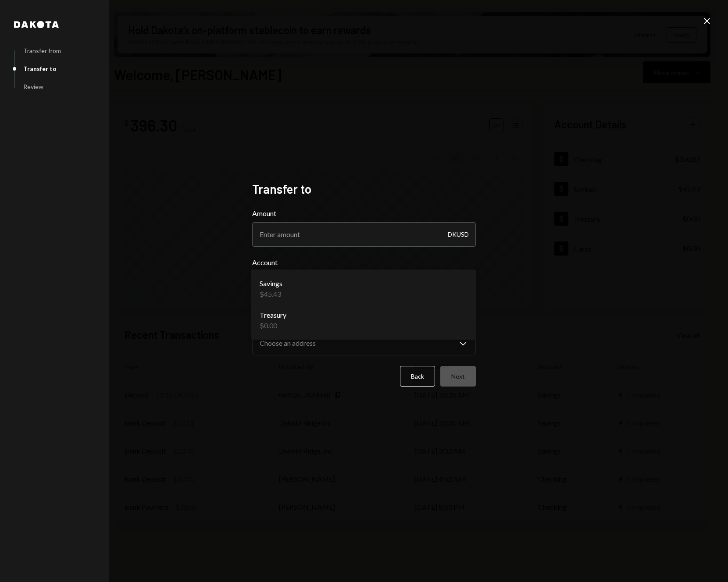 This screenshot has height=582, width=728. I want to click on button: Back, so click(417, 376).